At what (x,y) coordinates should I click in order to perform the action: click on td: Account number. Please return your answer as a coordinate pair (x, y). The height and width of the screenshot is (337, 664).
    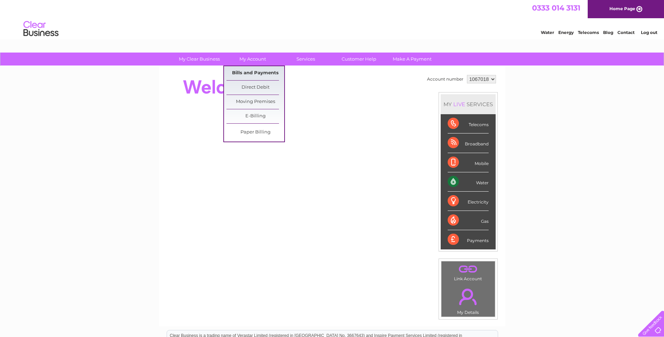
    Looking at the image, I should click on (445, 79).